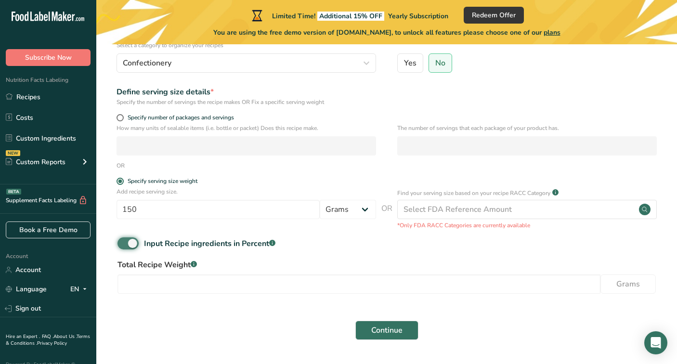 This screenshot has height=364, width=677. What do you see at coordinates (387, 216) in the screenshot?
I see `span: OR` at bounding box center [387, 216].